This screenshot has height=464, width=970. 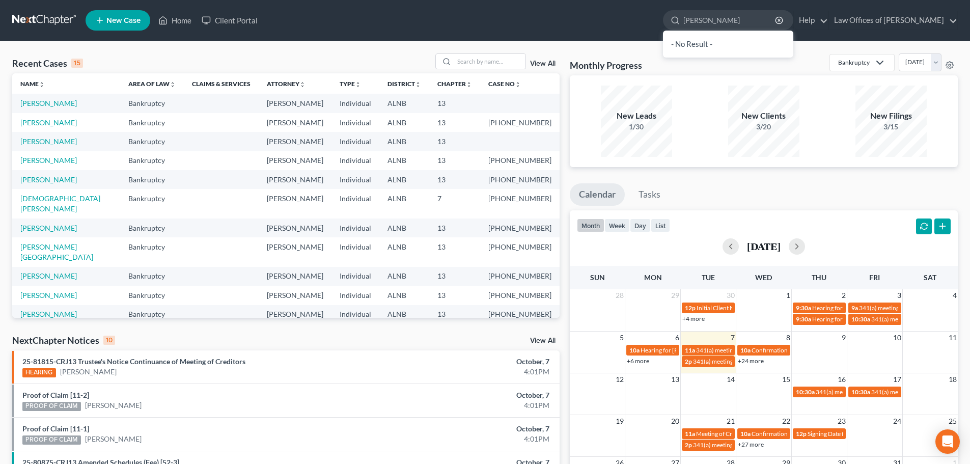 I want to click on a: +27 more, so click(x=751, y=444).